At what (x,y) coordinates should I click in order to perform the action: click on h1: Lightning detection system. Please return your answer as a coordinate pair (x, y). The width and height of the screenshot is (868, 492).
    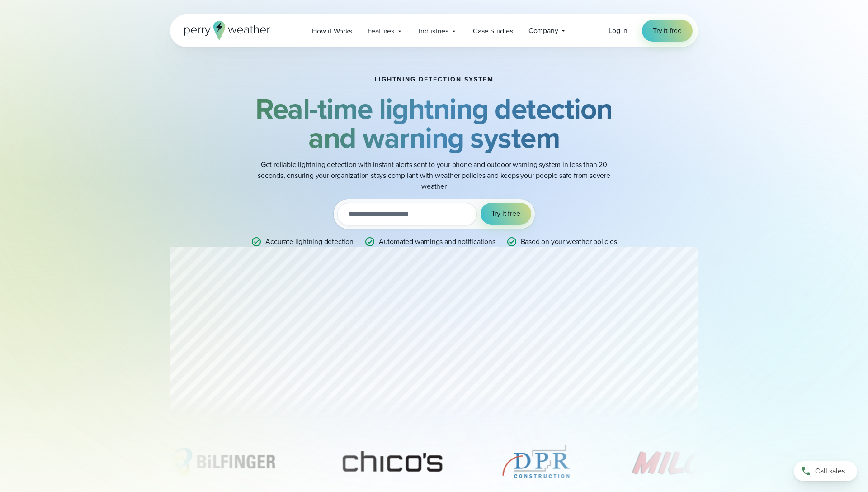
    Looking at the image, I should click on (434, 80).